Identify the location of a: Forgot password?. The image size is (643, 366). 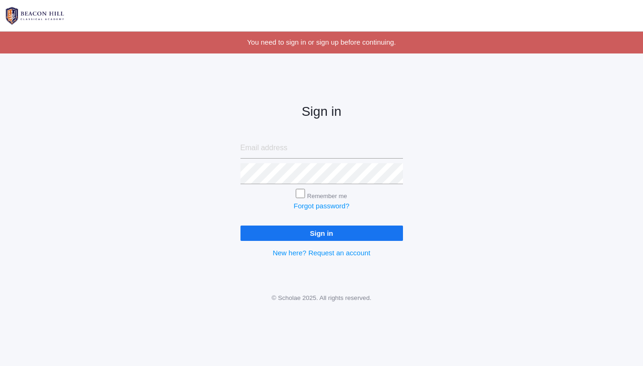
(321, 205).